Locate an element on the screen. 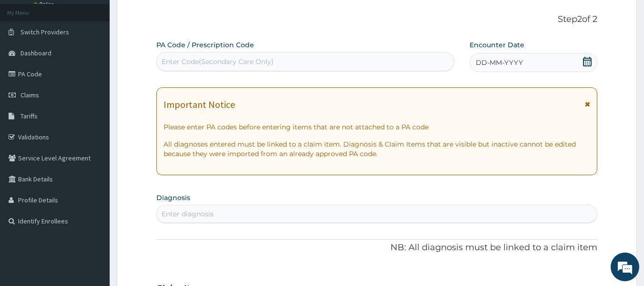 This screenshot has height=286, width=644. p: All diagnoses entered must be linked to a claim item. Diagnosis & Claim Items that are visible bu... is located at coordinates (377, 149).